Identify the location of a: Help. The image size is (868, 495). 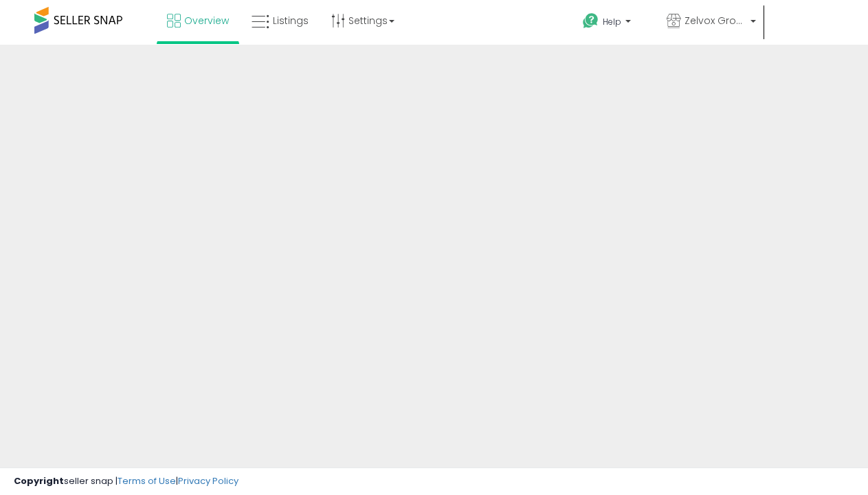
(613, 23).